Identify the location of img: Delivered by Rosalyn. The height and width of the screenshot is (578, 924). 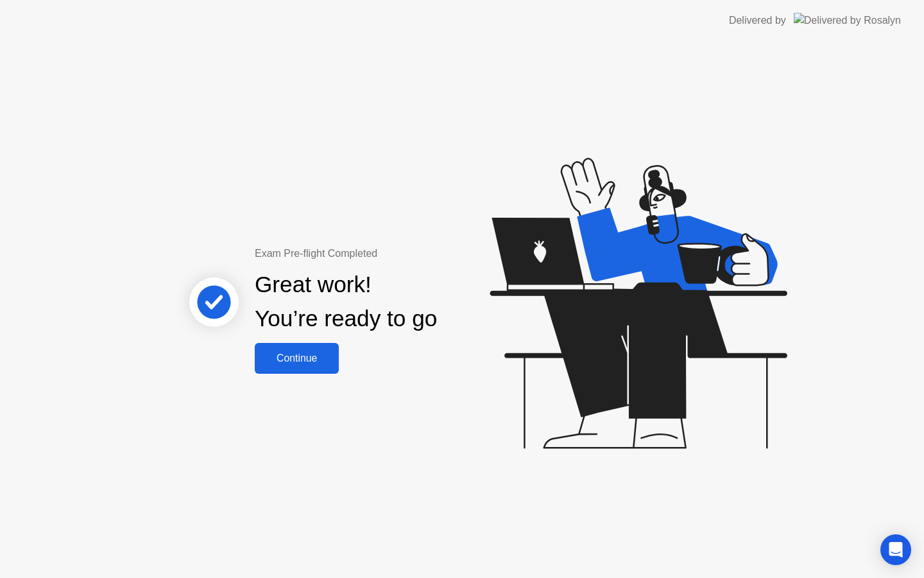
(847, 20).